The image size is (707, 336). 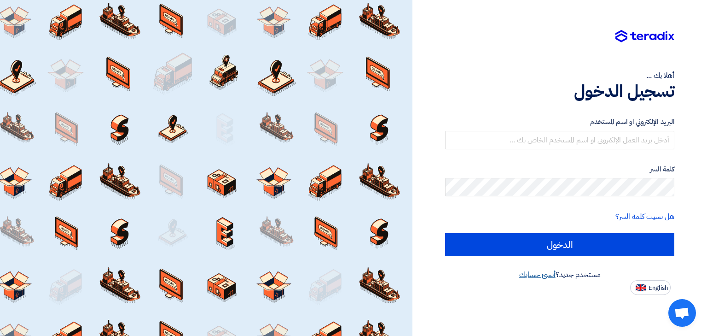 I want to click on label: البريد الإلكتروني او اسم المستخدم, so click(x=560, y=122).